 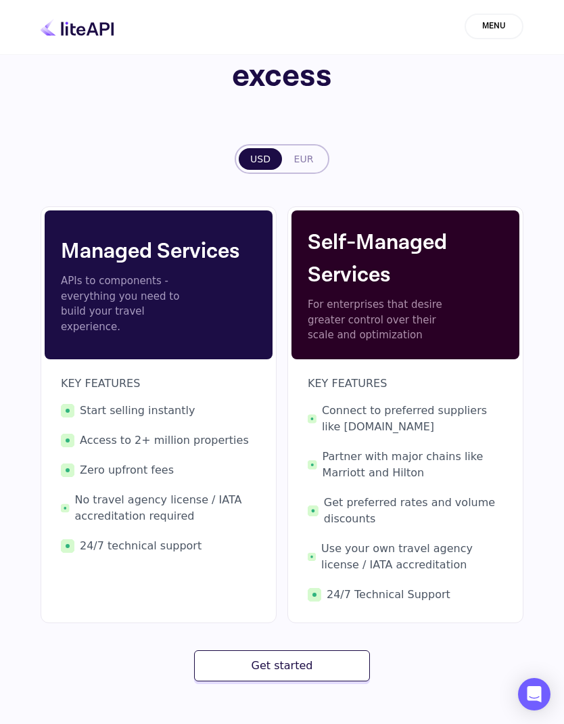 What do you see at coordinates (282, 665) in the screenshot?
I see `button: Get started` at bounding box center [282, 665].